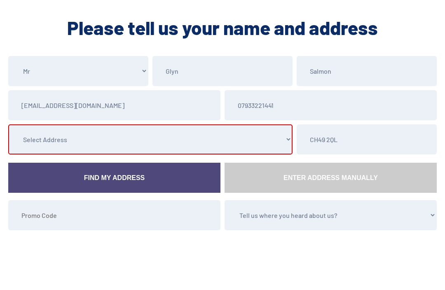  What do you see at coordinates (114, 178) in the screenshot?
I see `a: Find My Address` at bounding box center [114, 178].